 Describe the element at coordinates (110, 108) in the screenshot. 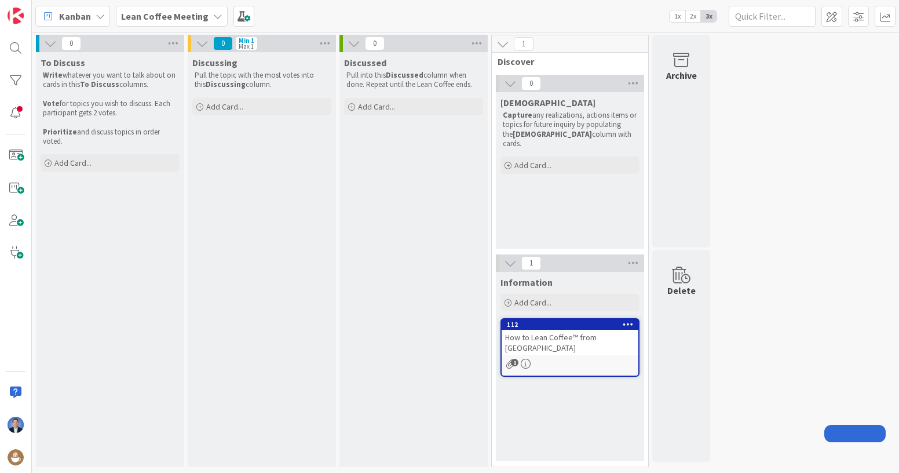

I see `p: for topics you wish to discuss. Each participant gets 2 votes.` at that location.